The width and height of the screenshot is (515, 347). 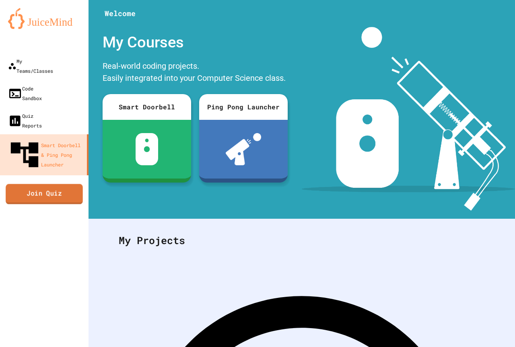 What do you see at coordinates (25, 93) in the screenshot?
I see `div: Code Sandbox` at bounding box center [25, 93].